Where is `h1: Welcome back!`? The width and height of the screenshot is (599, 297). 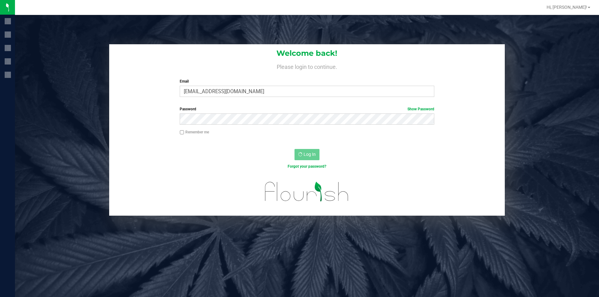 h1: Welcome back! is located at coordinates (307, 53).